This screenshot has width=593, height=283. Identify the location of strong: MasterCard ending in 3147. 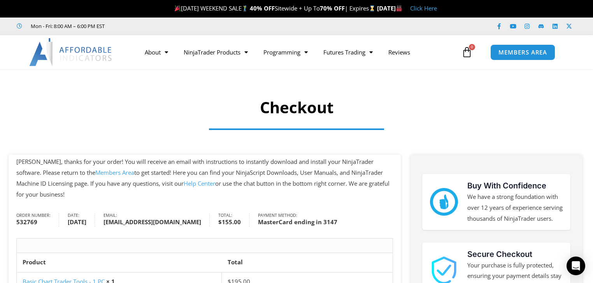
(298, 222).